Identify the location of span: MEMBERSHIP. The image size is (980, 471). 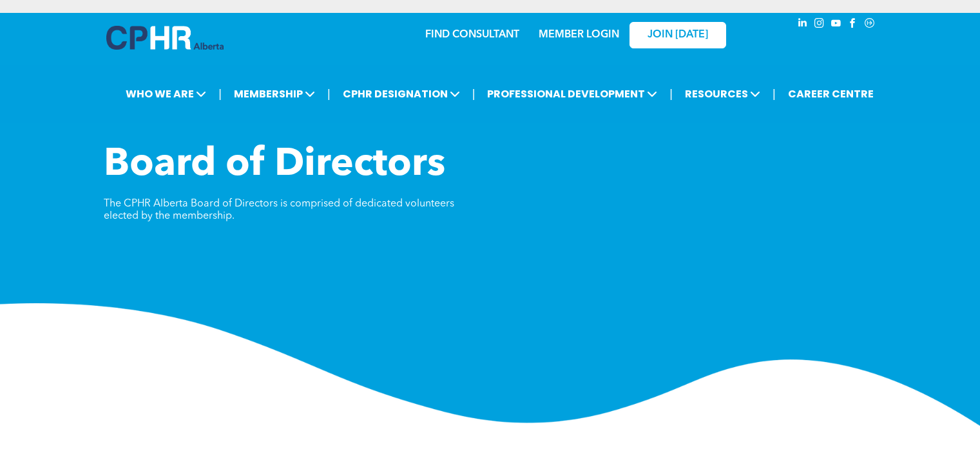
(274, 94).